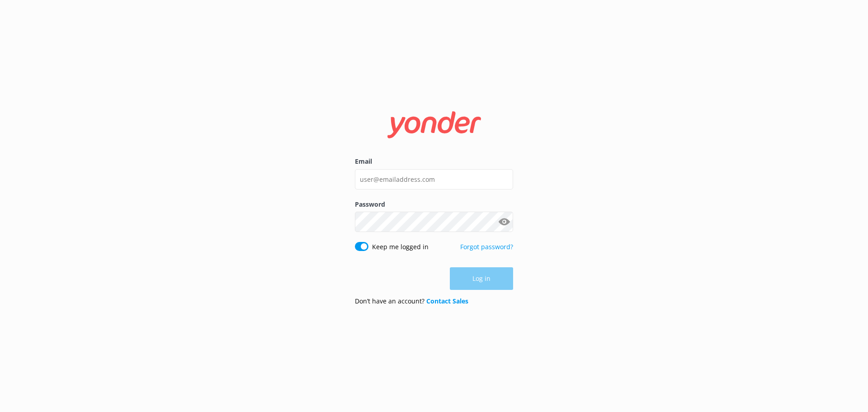 The image size is (868, 412). I want to click on a: Forgot password?, so click(487, 247).